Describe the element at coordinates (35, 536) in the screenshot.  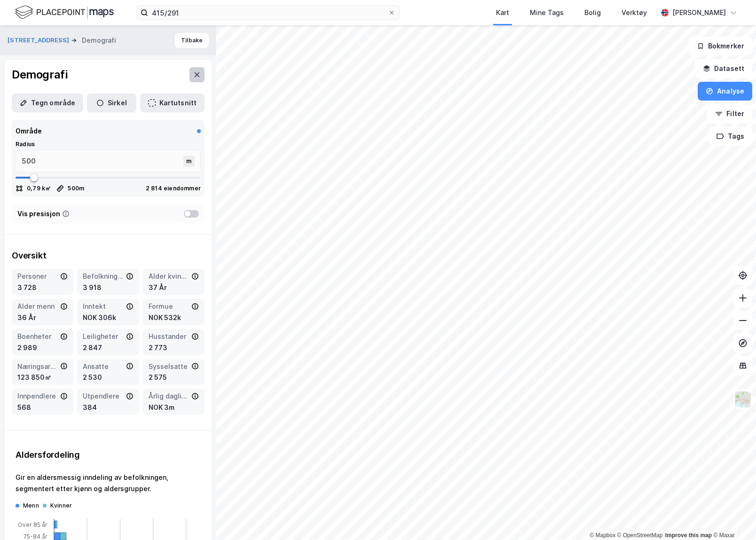
I see `tspan: 75-84 år` at that location.